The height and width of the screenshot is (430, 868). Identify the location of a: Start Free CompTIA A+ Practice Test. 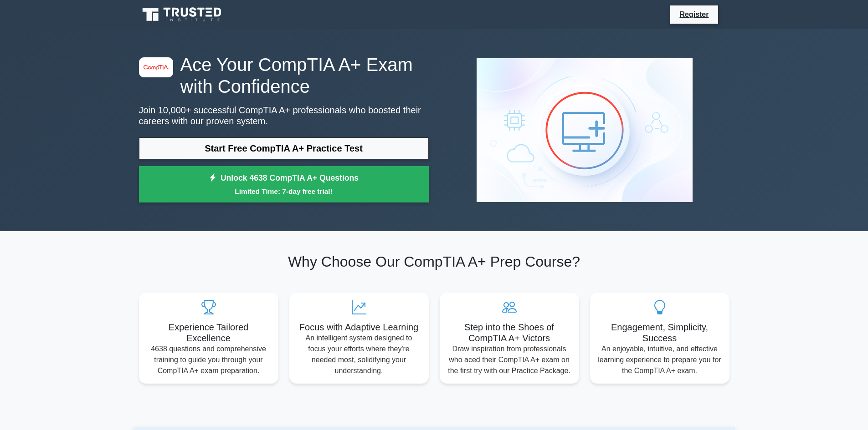
(284, 148).